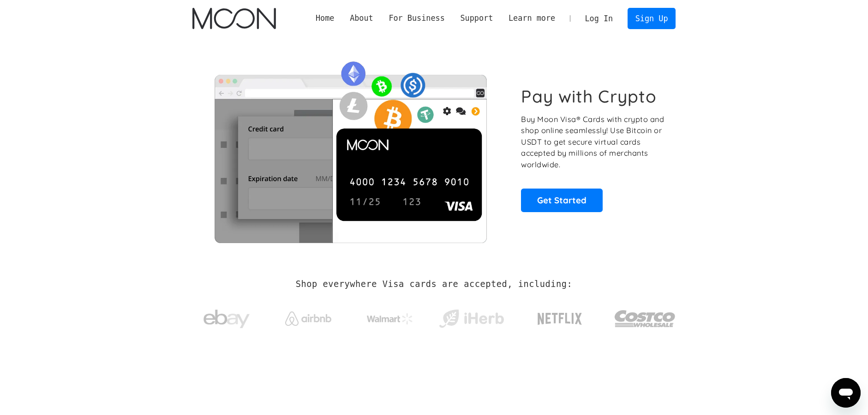 This screenshot has height=415, width=868. I want to click on img: Moon Logo, so click(234, 18).